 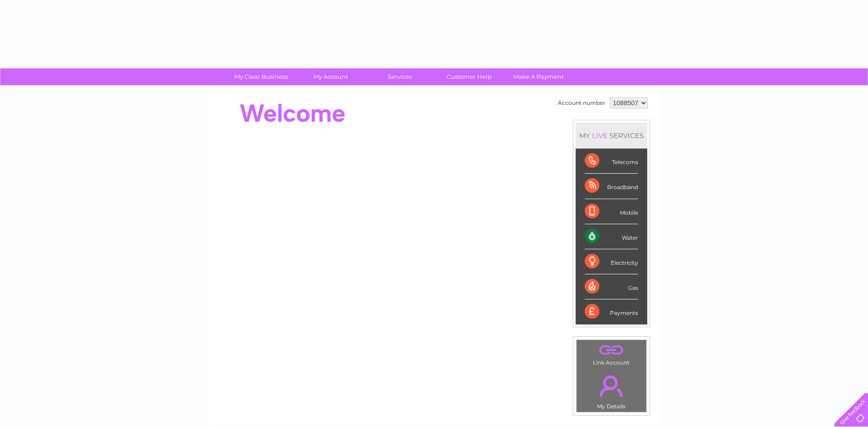 I want to click on div: Gas, so click(x=611, y=286).